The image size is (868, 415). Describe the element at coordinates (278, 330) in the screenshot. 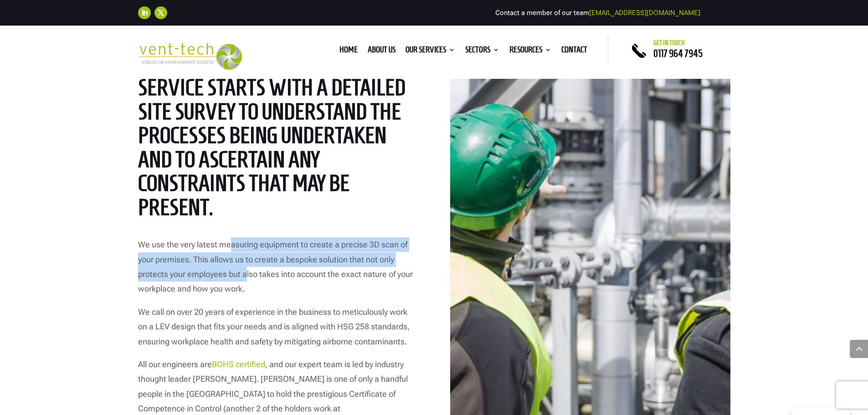

I see `p: We call on over 20 years of experience in the business to meticulously work on a LEV design that ...` at that location.